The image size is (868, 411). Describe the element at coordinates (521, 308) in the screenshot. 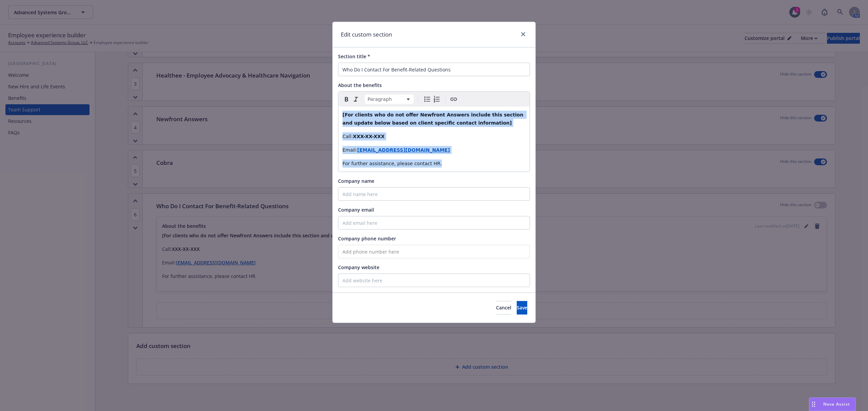

I see `button: Save` at that location.